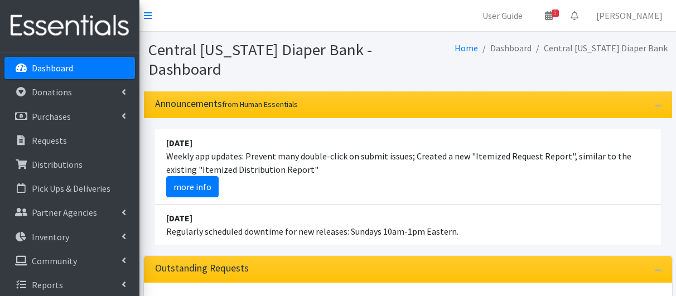 This screenshot has height=296, width=676. I want to click on a: Dashboard, so click(70, 68).